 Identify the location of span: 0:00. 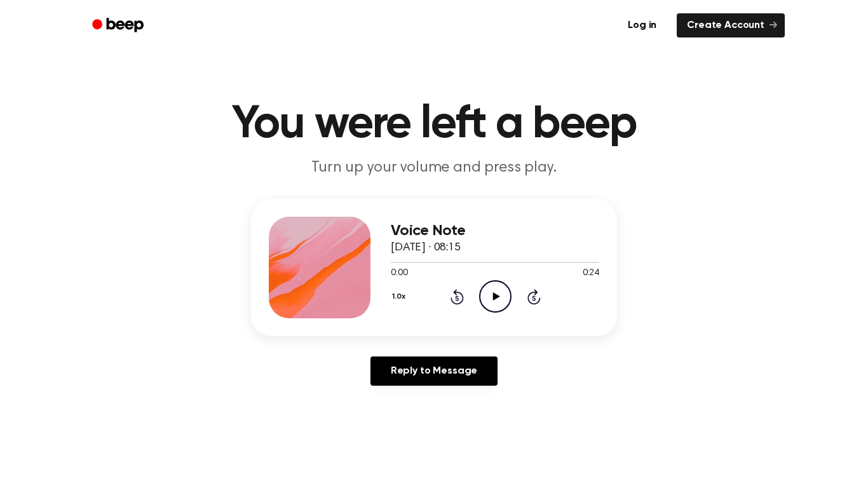
(399, 273).